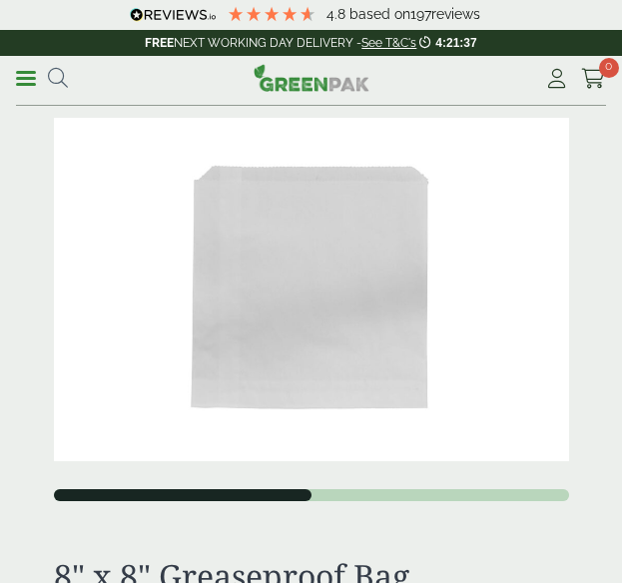 The width and height of the screenshot is (622, 583). Describe the element at coordinates (609, 68) in the screenshot. I see `span: 0` at that location.